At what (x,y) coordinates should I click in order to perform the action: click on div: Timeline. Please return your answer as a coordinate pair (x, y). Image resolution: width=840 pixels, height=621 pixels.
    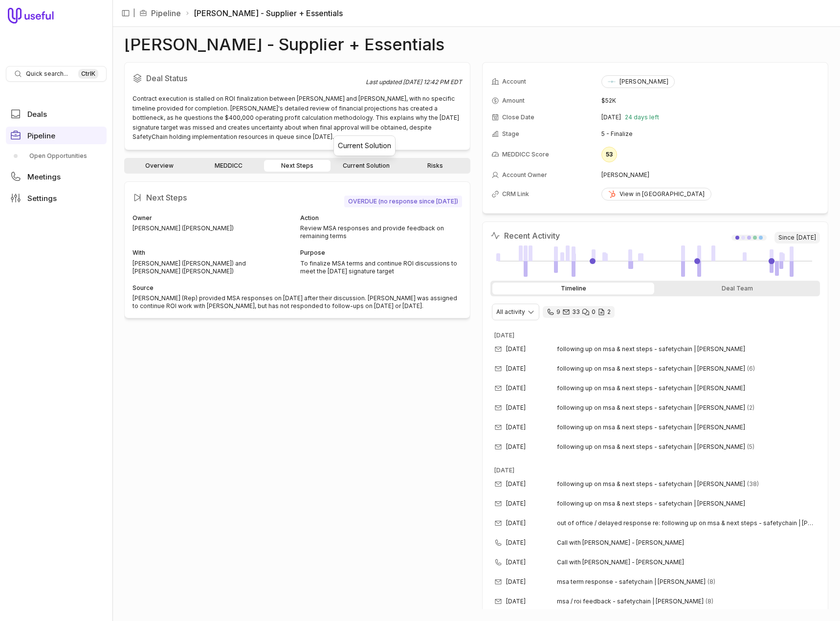
    Looking at the image, I should click on (573, 289).